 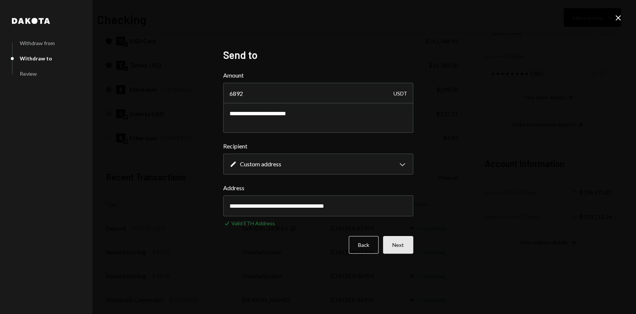 What do you see at coordinates (318, 188) in the screenshot?
I see `label: Address` at bounding box center [318, 188].